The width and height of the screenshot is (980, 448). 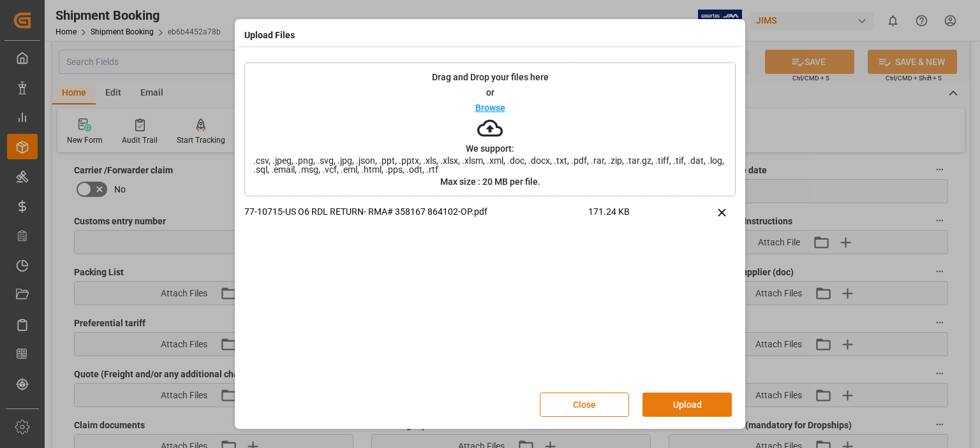 I want to click on button: Close, so click(x=584, y=404).